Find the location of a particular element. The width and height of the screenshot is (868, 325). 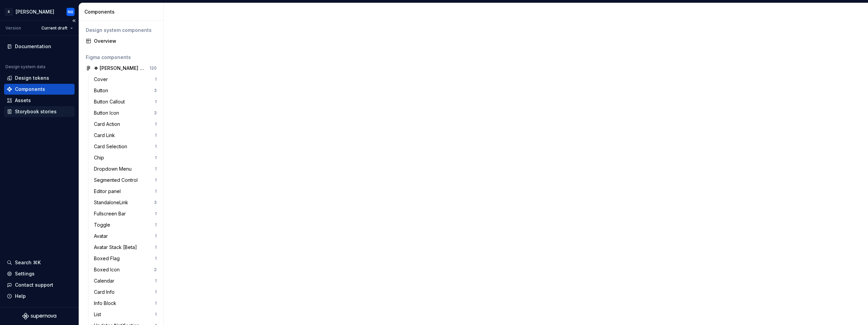

a: Calendar1 is located at coordinates (125, 281).